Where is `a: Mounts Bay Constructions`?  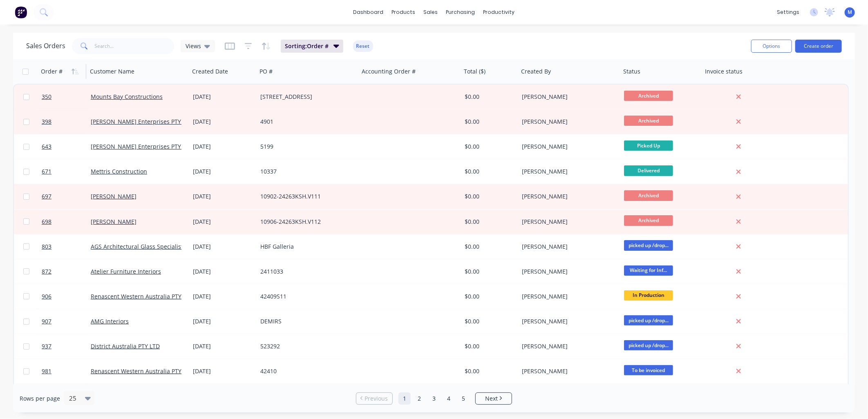
a: Mounts Bay Constructions is located at coordinates (126, 96).